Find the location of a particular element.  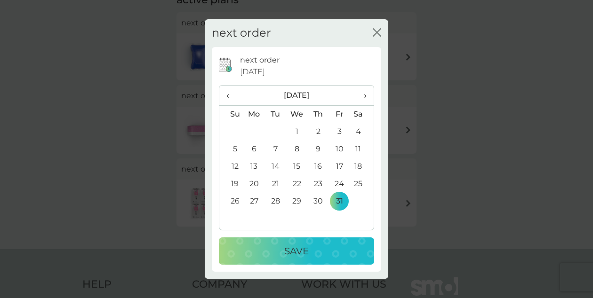

td: 22 is located at coordinates (297, 184).